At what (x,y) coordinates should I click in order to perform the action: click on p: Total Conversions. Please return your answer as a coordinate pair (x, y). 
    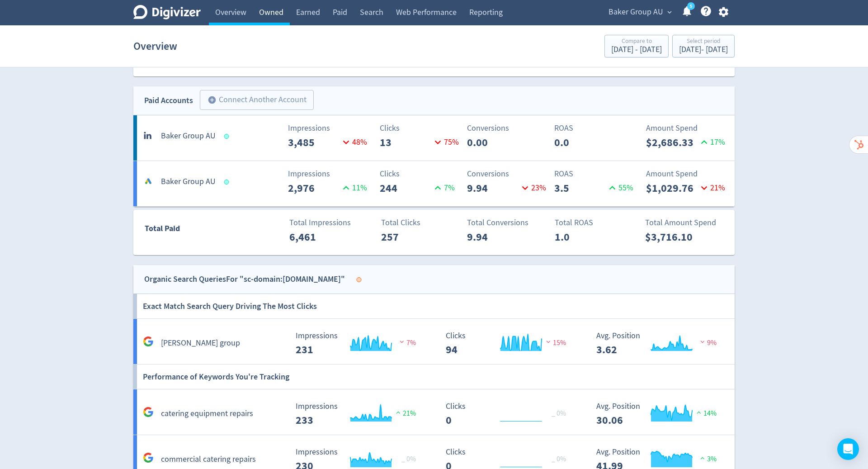
    Looking at the image, I should click on (507, 222).